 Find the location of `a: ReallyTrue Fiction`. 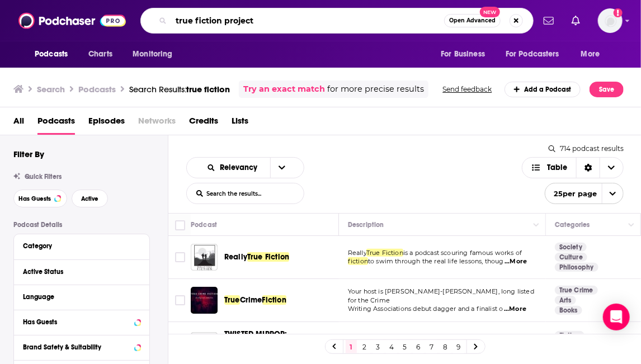

a: ReallyTrue Fiction is located at coordinates (257, 257).